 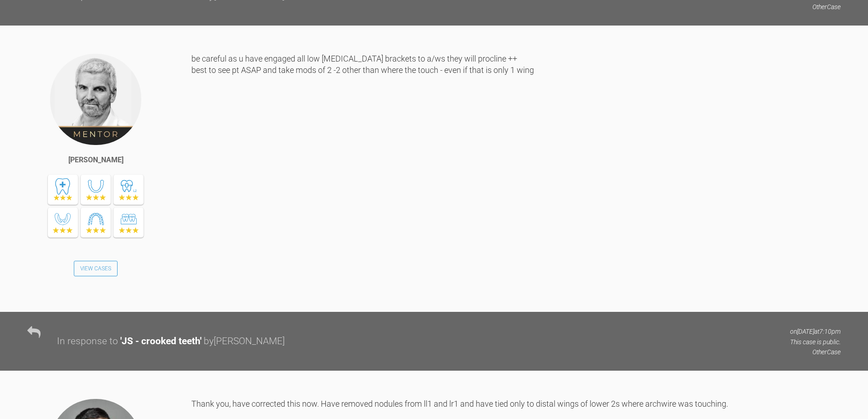 What do you see at coordinates (96, 269) in the screenshot?
I see `a: View Cases` at bounding box center [96, 269].